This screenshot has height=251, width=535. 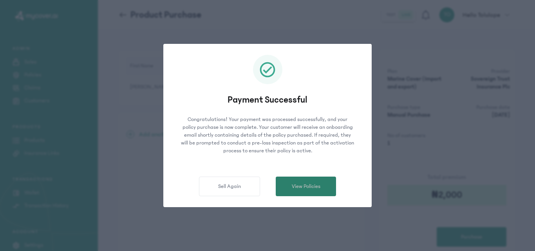 What do you see at coordinates (229, 186) in the screenshot?
I see `span: Sell Again` at bounding box center [229, 186].